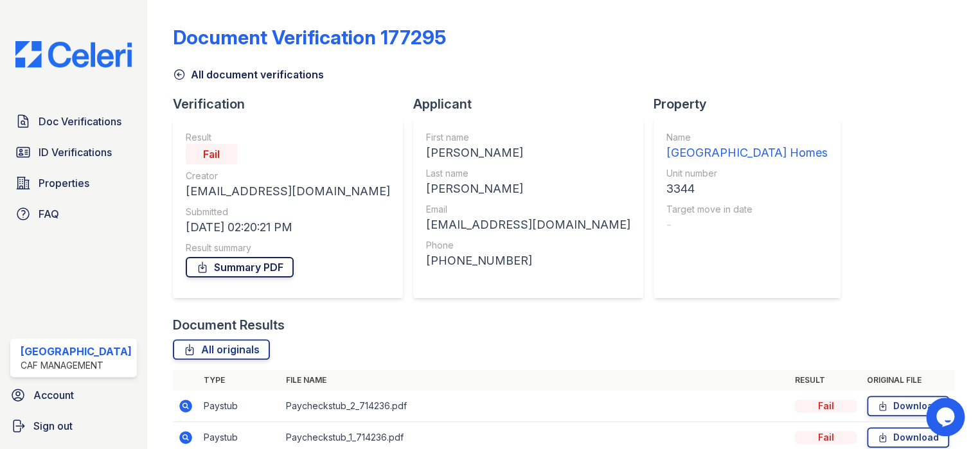 This screenshot has height=449, width=980. Describe the element at coordinates (53, 395) in the screenshot. I see `span: Account` at that location.